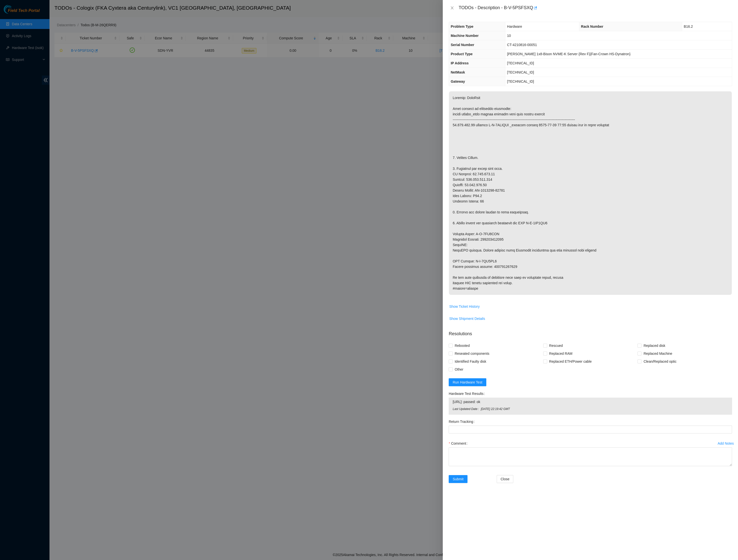  Describe the element at coordinates (467, 319) in the screenshot. I see `span: Show Shipment Details` at that location.